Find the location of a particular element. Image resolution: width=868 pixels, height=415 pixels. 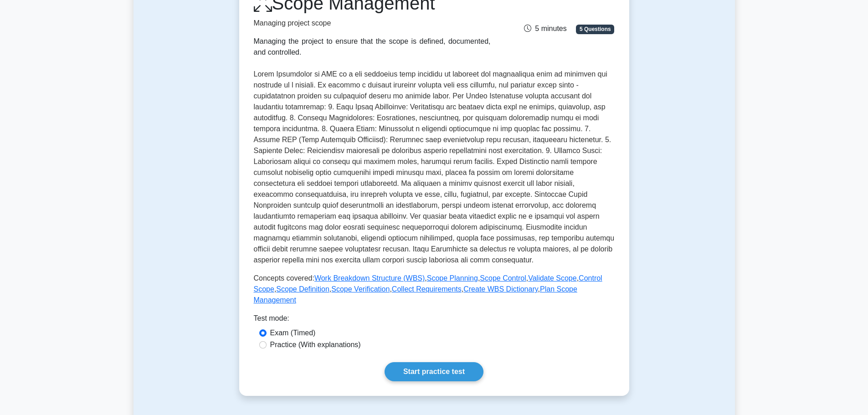

a: Validate Scope is located at coordinates (553, 278).